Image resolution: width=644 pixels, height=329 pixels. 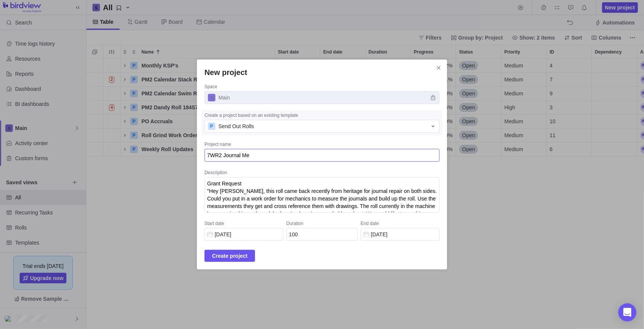 I want to click on div: Description, so click(x=322, y=173).